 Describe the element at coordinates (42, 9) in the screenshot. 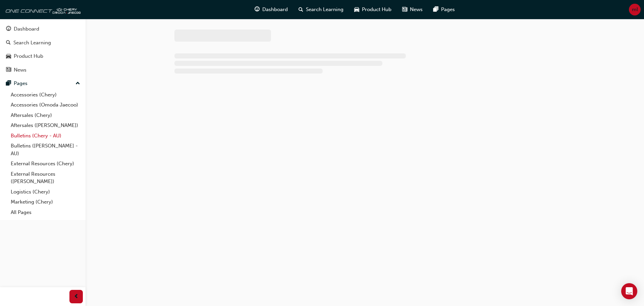

I see `img: oneconnect` at that location.